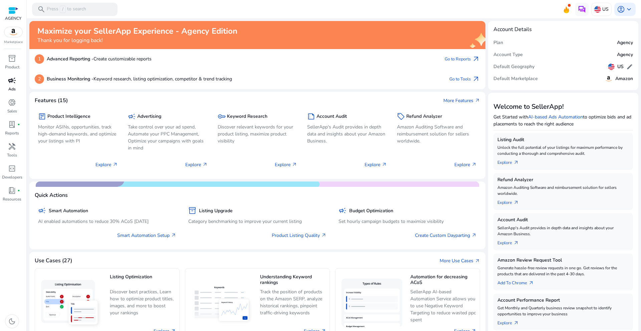 This screenshot has height=331, width=641. Describe the element at coordinates (39, 59) in the screenshot. I see `p: 1` at that location.